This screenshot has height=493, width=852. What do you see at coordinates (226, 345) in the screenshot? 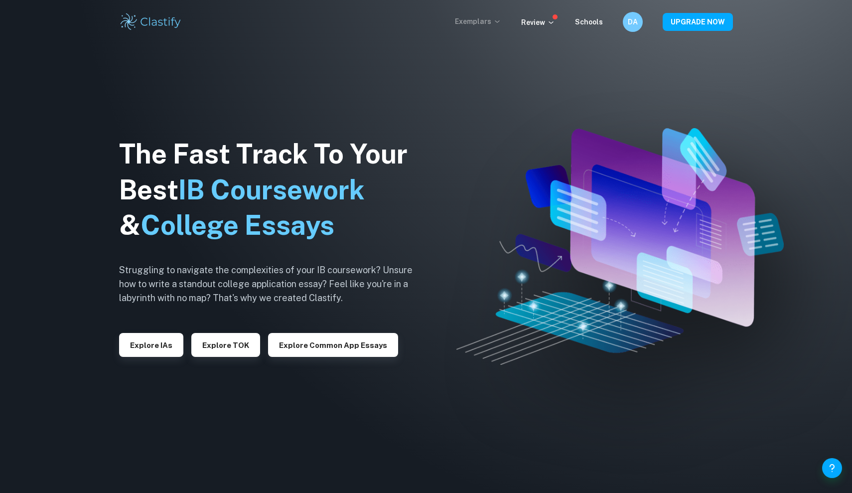
I see `button: Explore TOK` at bounding box center [226, 345].